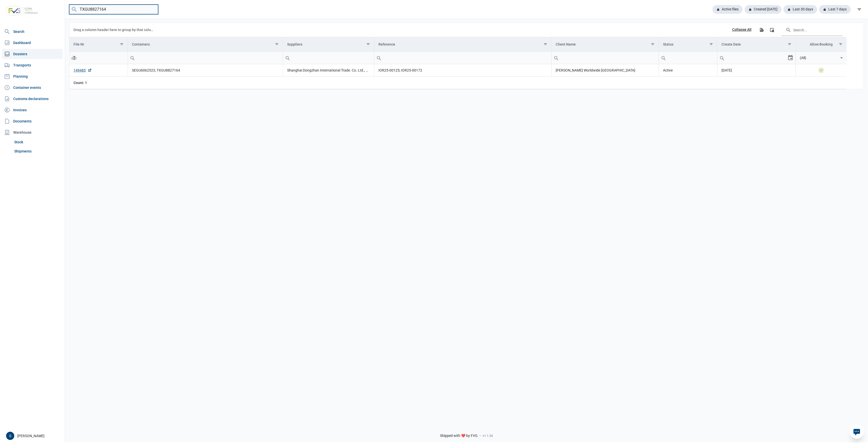 This screenshot has height=443, width=868. Describe the element at coordinates (114, 9) in the screenshot. I see `input: Search dossiers` at that location.